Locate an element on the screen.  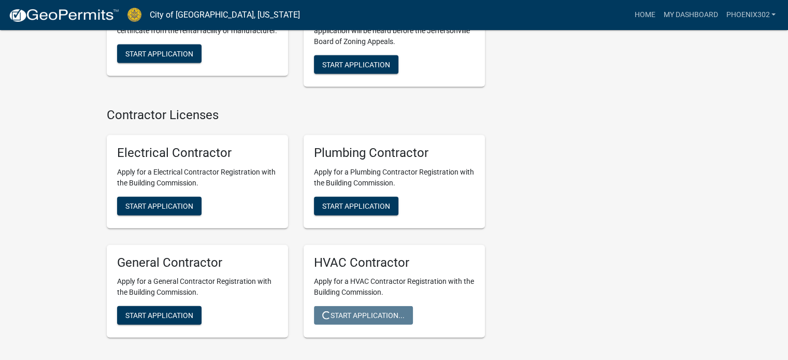
a: Phoenix302 is located at coordinates (751, 15).